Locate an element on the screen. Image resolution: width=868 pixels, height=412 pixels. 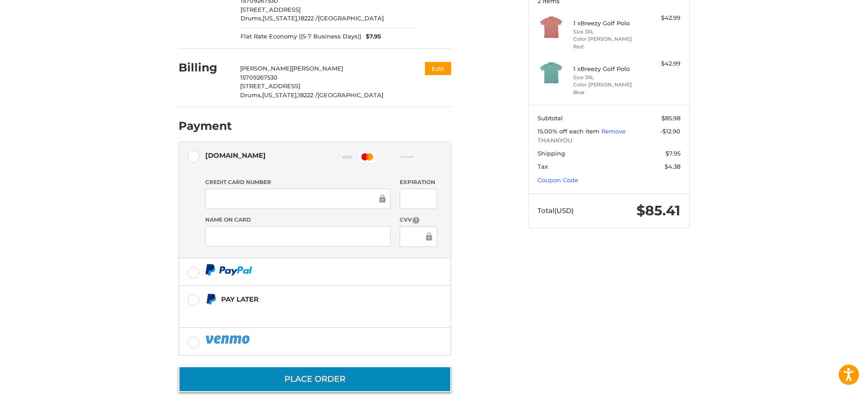
h2: Payment is located at coordinates (205, 126).